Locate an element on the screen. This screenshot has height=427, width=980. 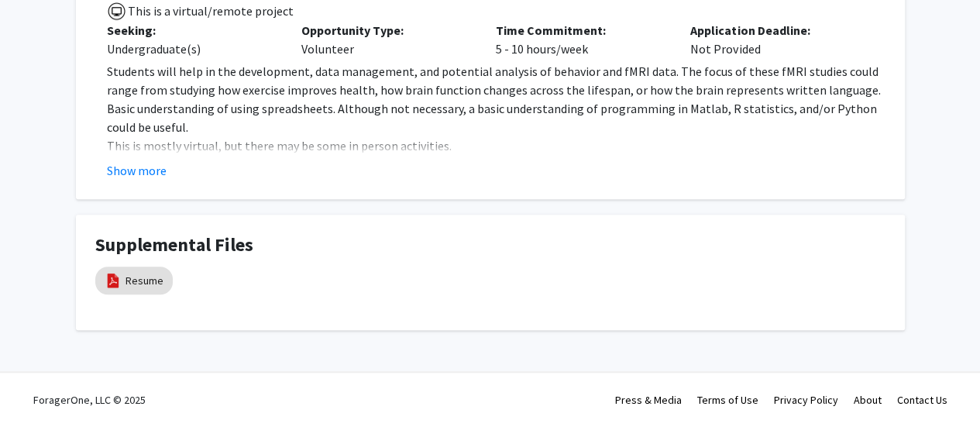
a: Privacy Policy is located at coordinates (806, 399).